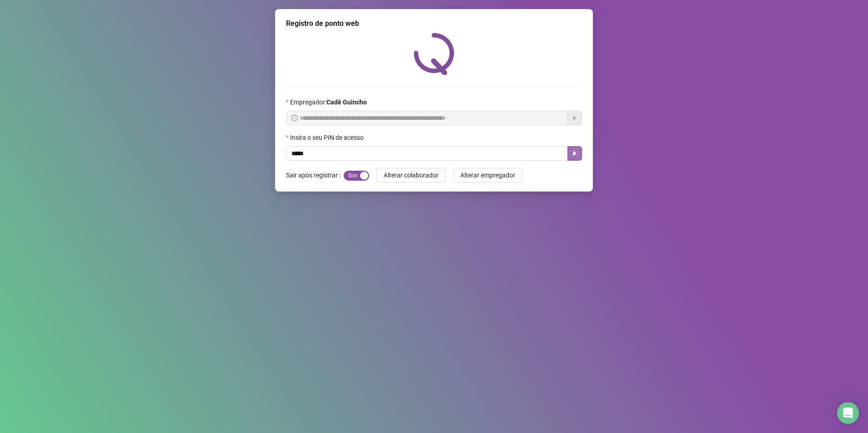  Describe the element at coordinates (575, 154) in the screenshot. I see `span: caret-right` at that location.